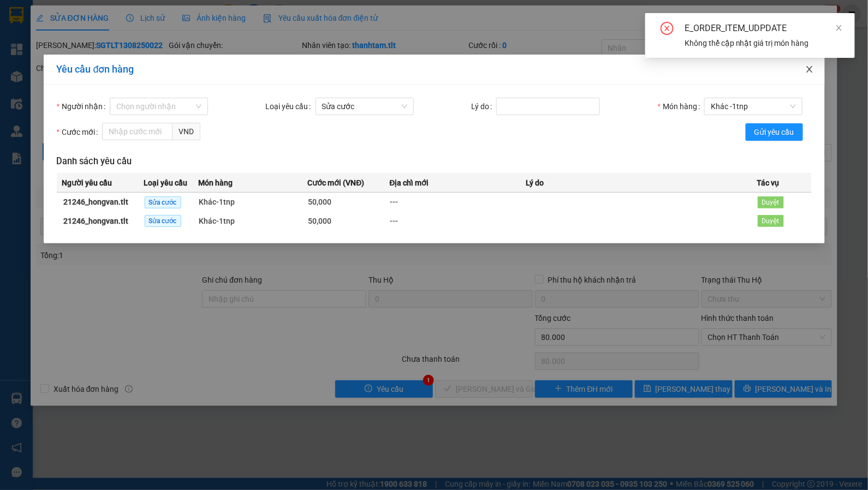 This screenshot has width=868, height=490. What do you see at coordinates (186, 132) in the screenshot?
I see `span: VND` at bounding box center [186, 132].